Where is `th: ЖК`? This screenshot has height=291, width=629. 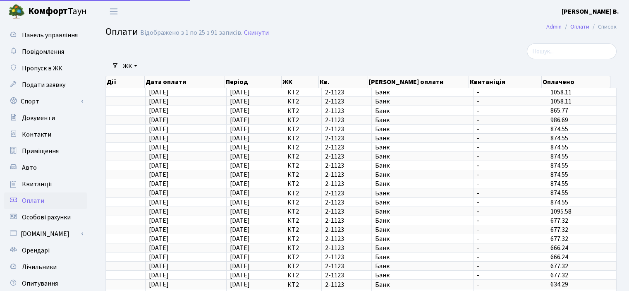
th: ЖК is located at coordinates (300, 82).